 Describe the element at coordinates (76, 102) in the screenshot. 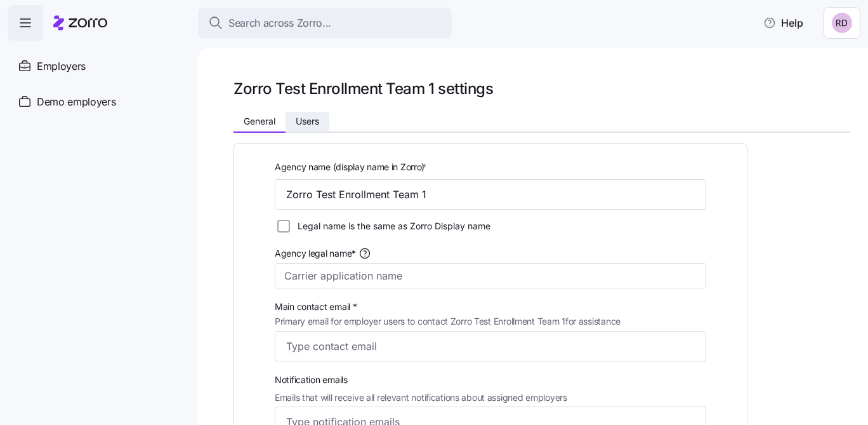

I see `span: Demo employers` at that location.